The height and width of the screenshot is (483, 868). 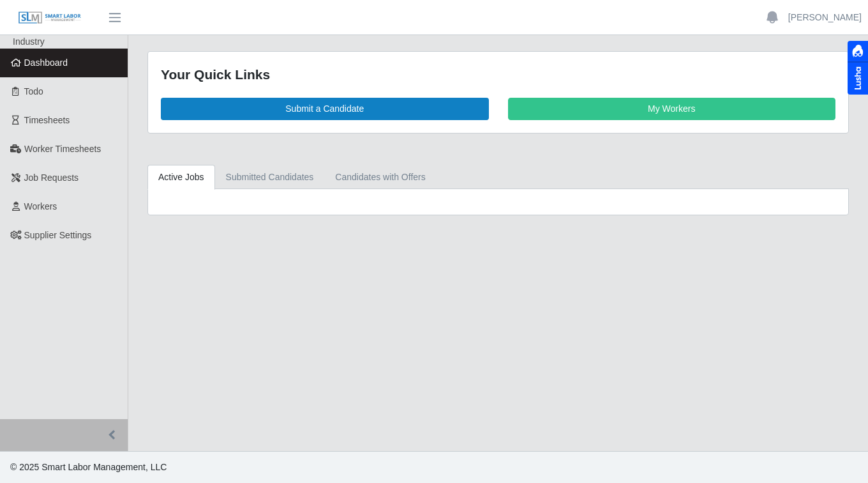 What do you see at coordinates (325, 109) in the screenshot?
I see `a: Submit a Candidate` at bounding box center [325, 109].